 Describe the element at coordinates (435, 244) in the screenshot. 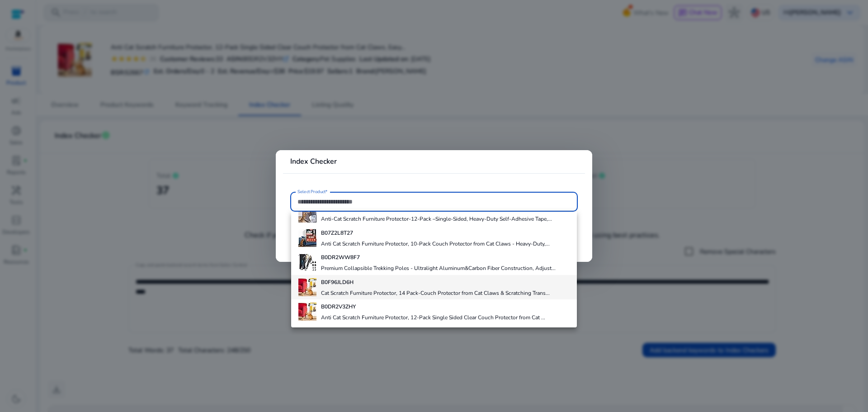

I see `h4: Anti Cat Scratch Furniture Protector, 10-Pack Couch Protector from Cat Claws - Heavy-Duty,...` at that location.